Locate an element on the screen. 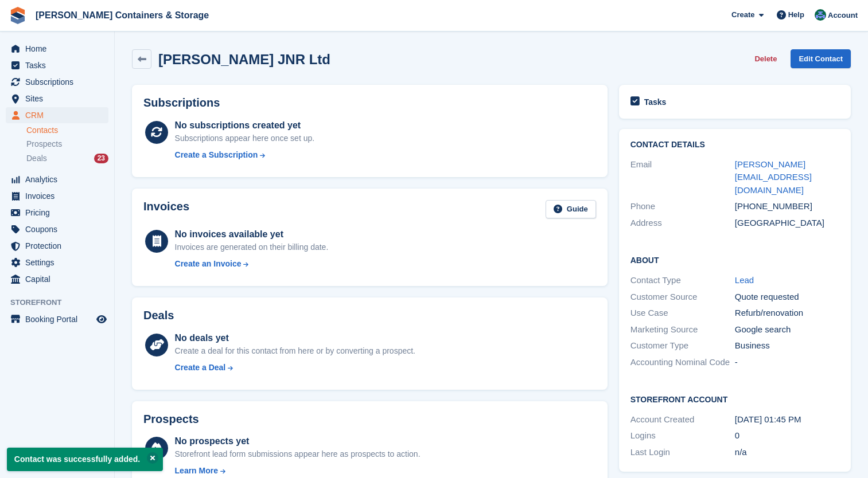 Image resolution: width=868 pixels, height=478 pixels. div: Create a deal for this contact from here or by converting a prospect. is located at coordinates (295, 351).